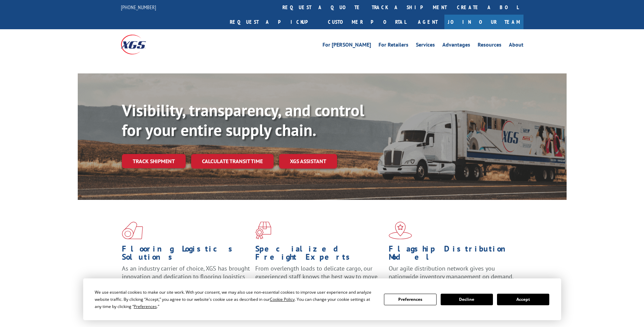  What do you see at coordinates (393, 46) in the screenshot?
I see `a: For Retailers` at bounding box center [393, 46].